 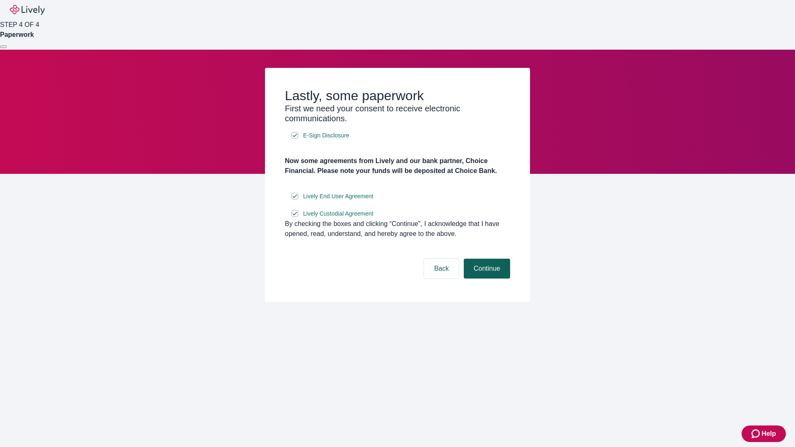 What do you see at coordinates (769, 434) in the screenshot?
I see `span: Help` at bounding box center [769, 434].